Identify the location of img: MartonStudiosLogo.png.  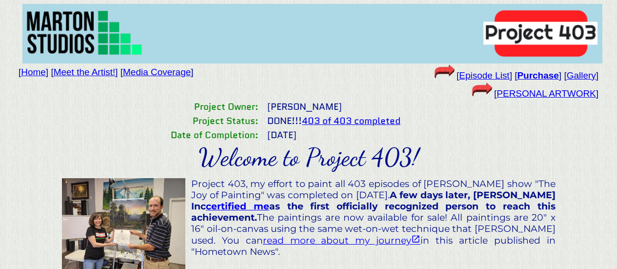
(84, 32).